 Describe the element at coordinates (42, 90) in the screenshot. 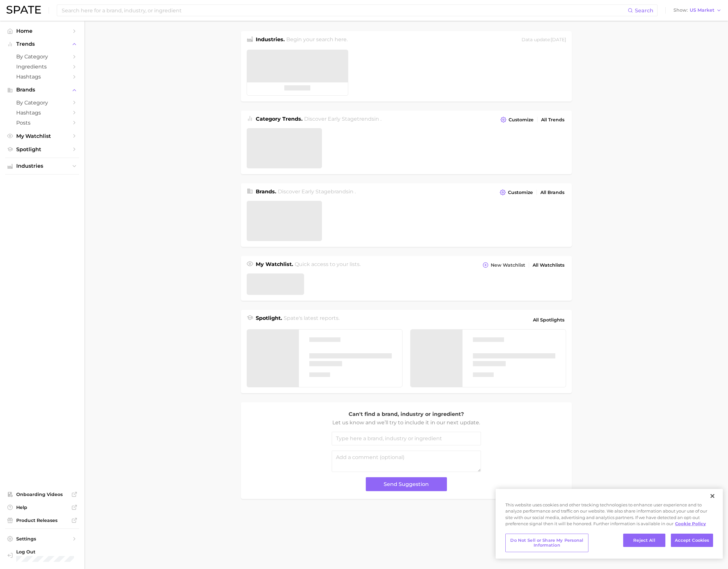

I see `span: Brands` at that location.